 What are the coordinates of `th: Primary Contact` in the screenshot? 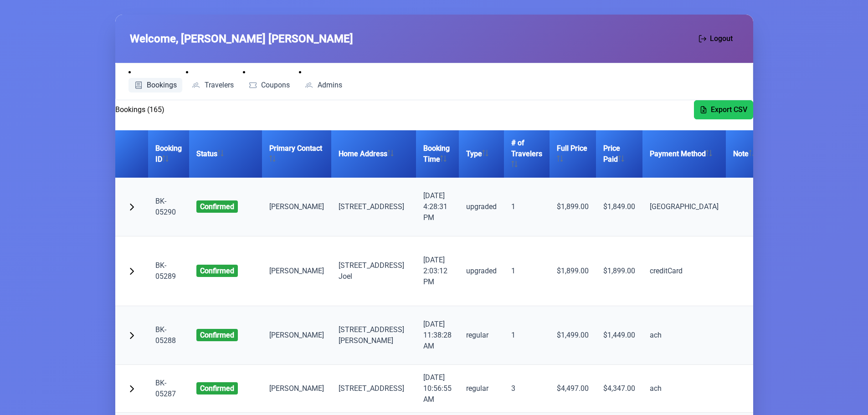 It's located at (296, 154).